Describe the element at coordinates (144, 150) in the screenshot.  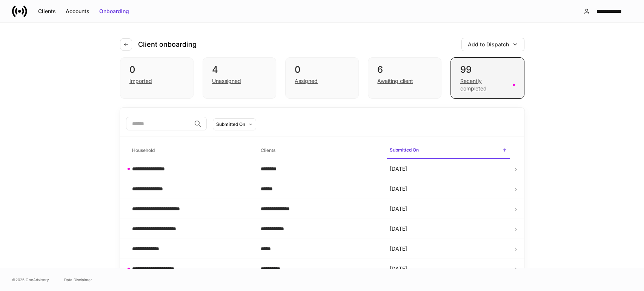
I see `h6: Household` at that location.